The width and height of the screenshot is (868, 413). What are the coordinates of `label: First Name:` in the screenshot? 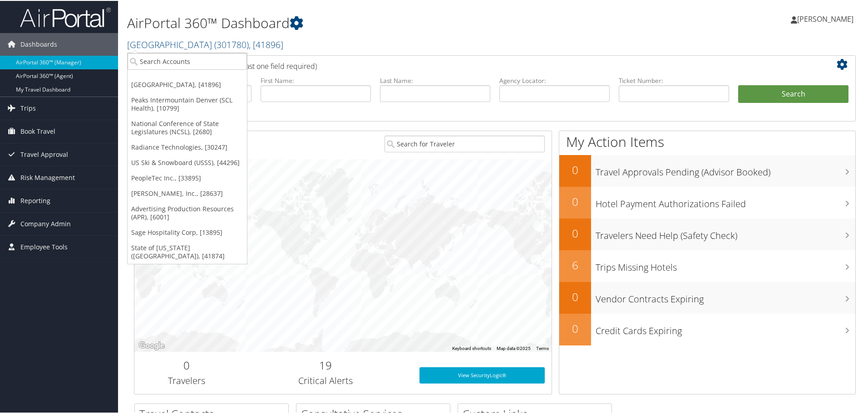 It's located at (316, 80).